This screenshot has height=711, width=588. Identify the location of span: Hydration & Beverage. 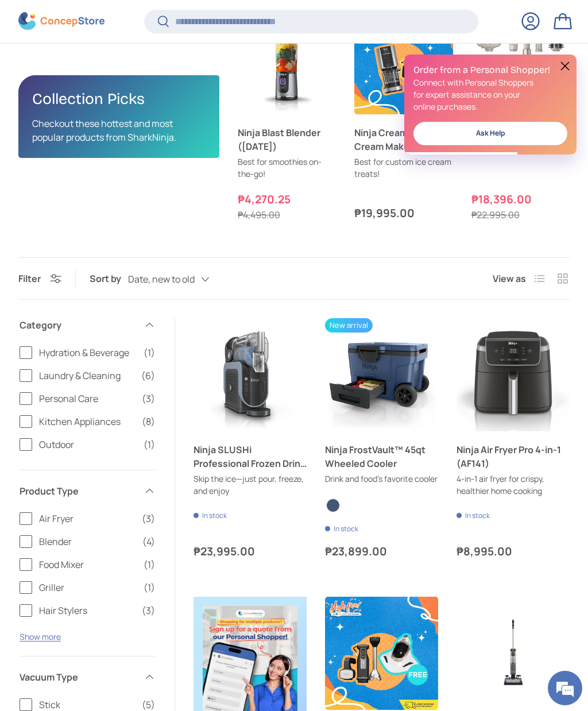
(88, 352).